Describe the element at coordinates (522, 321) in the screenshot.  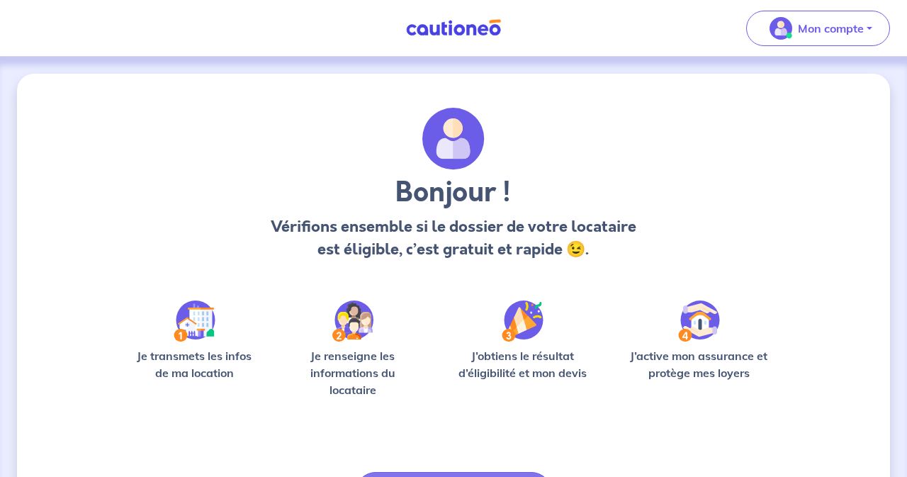
I see `img: /static/f3e743aab9439237c3e2196e4328bba9/Step-3.svg` at that location.